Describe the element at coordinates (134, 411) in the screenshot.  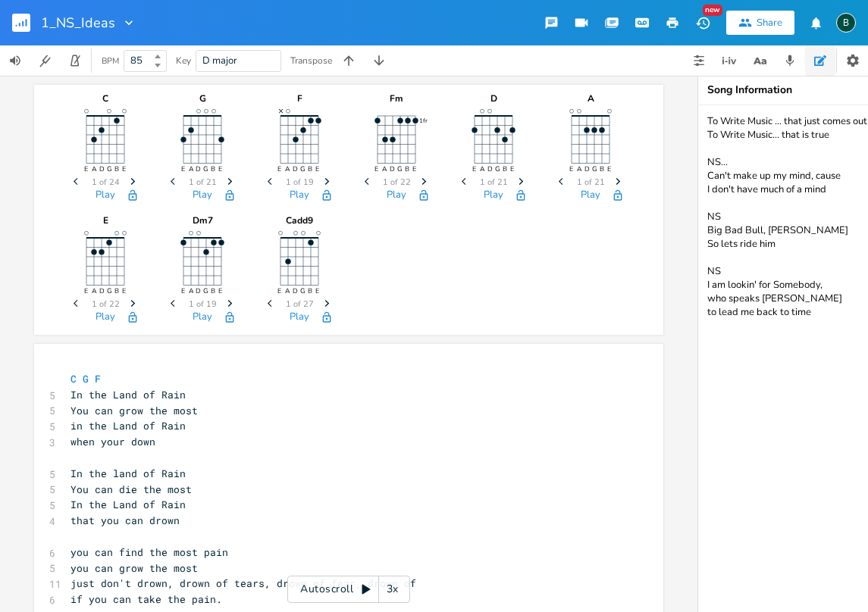
I see `span: You can grow the most` at that location.